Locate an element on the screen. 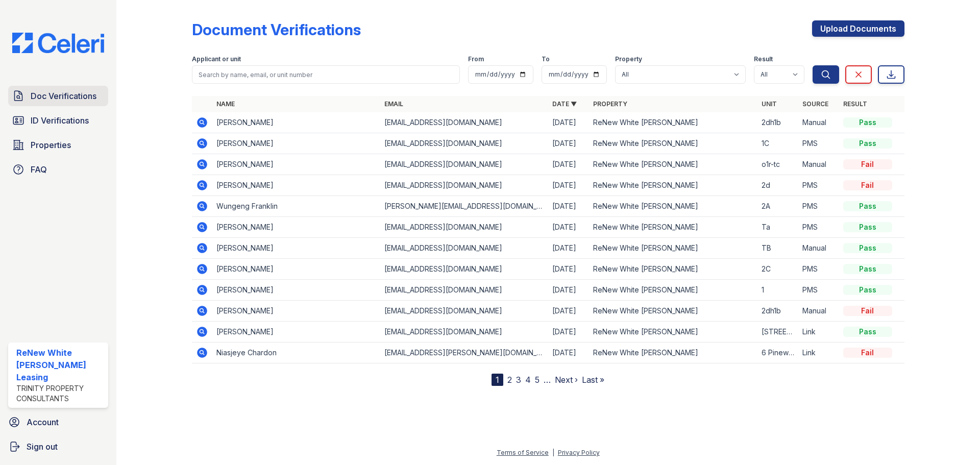 The image size is (980, 465). a: Sign out is located at coordinates (58, 447).